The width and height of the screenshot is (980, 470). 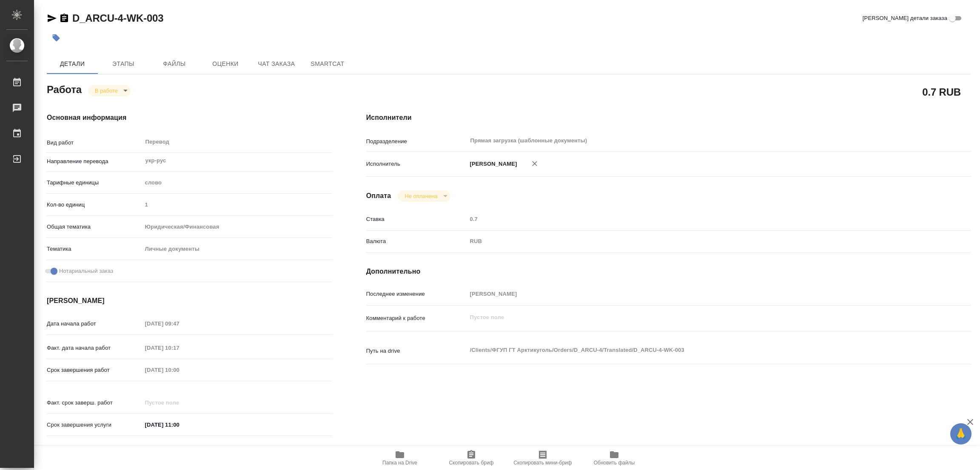 I want to click on span: Оценки, so click(x=226, y=64).